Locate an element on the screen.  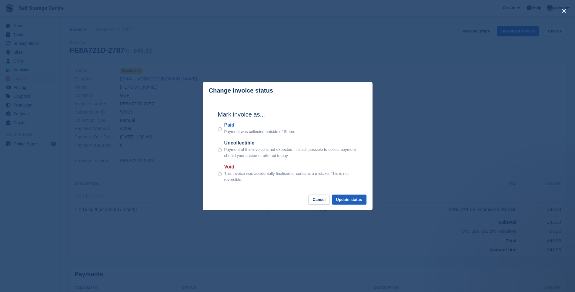
h2: Mark invoice as... is located at coordinates (288, 114).